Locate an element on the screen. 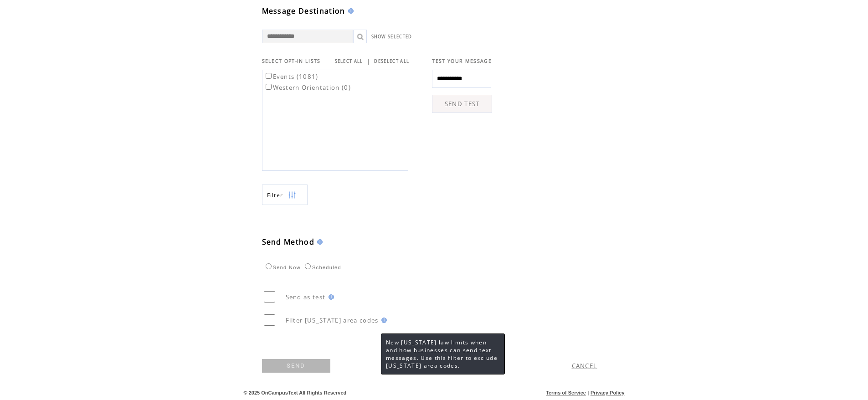 This screenshot has height=400, width=868. input: Western Orientation (0) is located at coordinates (268, 87).